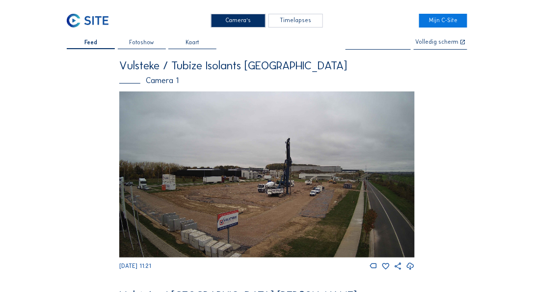 This screenshot has width=534, height=292. What do you see at coordinates (141, 43) in the screenshot?
I see `span: Fotoshow` at bounding box center [141, 43].